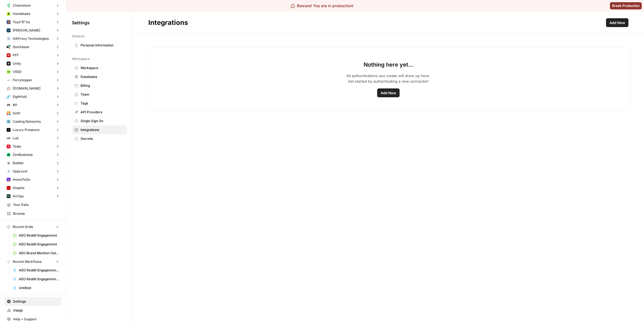  I want to click on a: Usage, so click(33, 311).